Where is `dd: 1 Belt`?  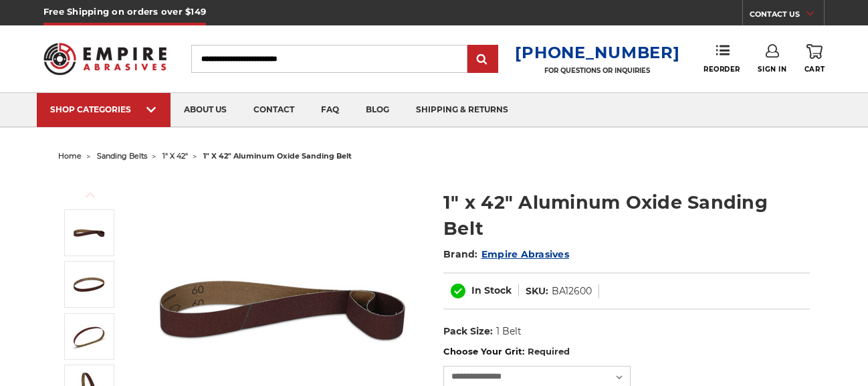 dd: 1 Belt is located at coordinates (509, 331).